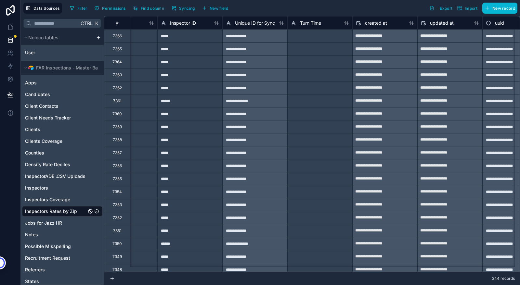 The width and height of the screenshot is (520, 285). What do you see at coordinates (117, 88) in the screenshot?
I see `div: 7362` at bounding box center [117, 88].